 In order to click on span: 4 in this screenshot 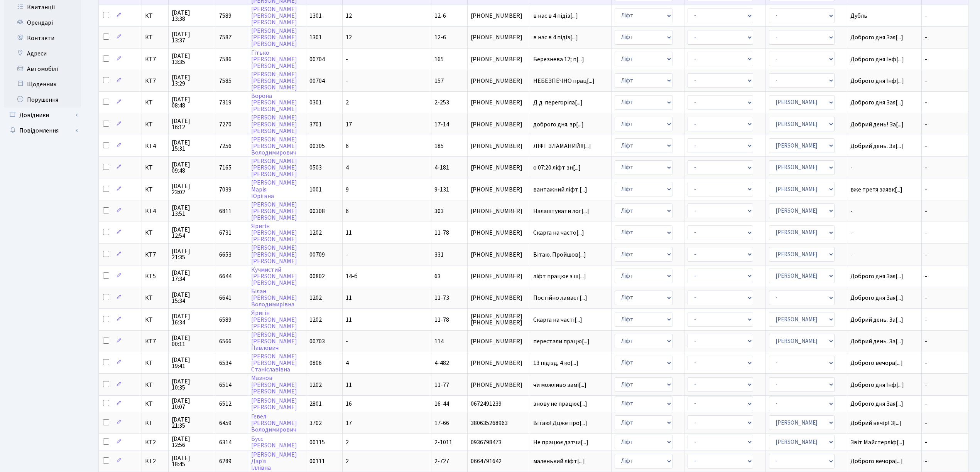, I will do `click(347, 168)`.